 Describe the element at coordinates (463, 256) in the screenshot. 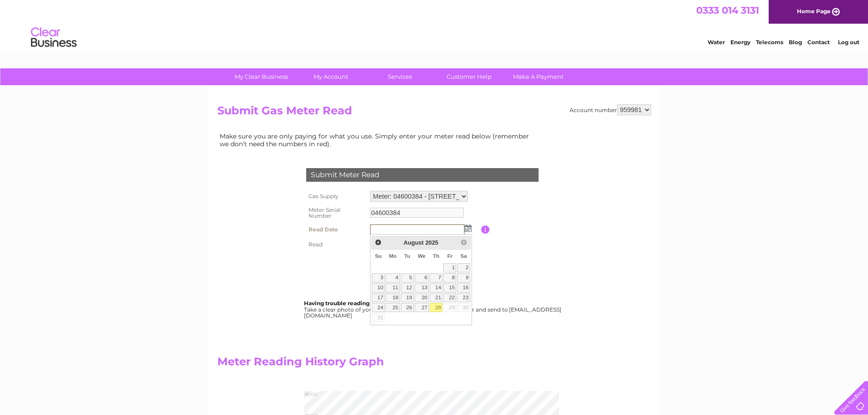

I see `span: Saturday` at that location.